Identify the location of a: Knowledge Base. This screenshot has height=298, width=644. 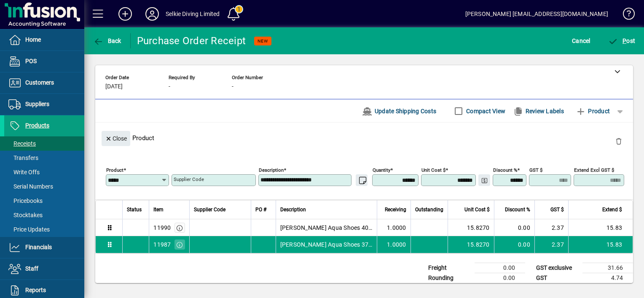
(625, 15).